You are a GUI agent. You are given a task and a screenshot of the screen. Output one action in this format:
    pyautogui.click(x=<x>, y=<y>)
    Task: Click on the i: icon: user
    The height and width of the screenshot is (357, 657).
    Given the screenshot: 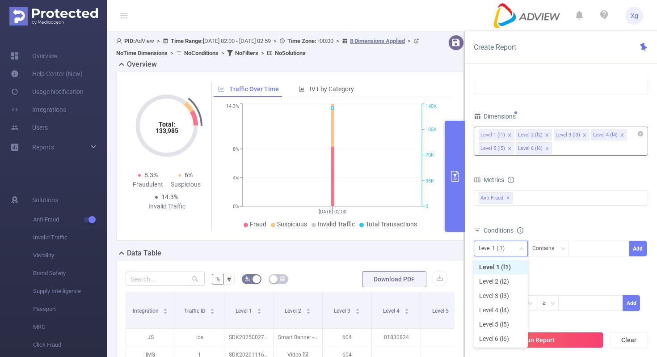 What is the action you would take?
    pyautogui.click(x=120, y=41)
    